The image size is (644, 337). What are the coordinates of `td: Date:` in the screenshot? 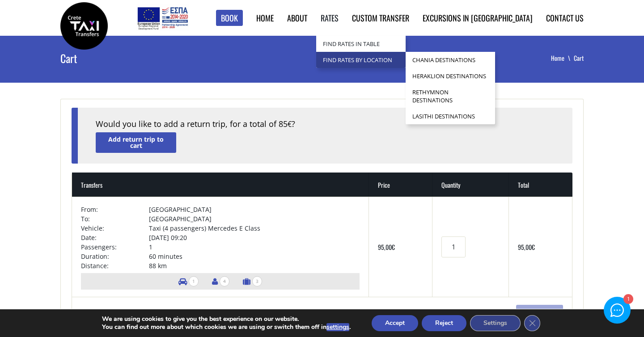 It's located at (115, 237).